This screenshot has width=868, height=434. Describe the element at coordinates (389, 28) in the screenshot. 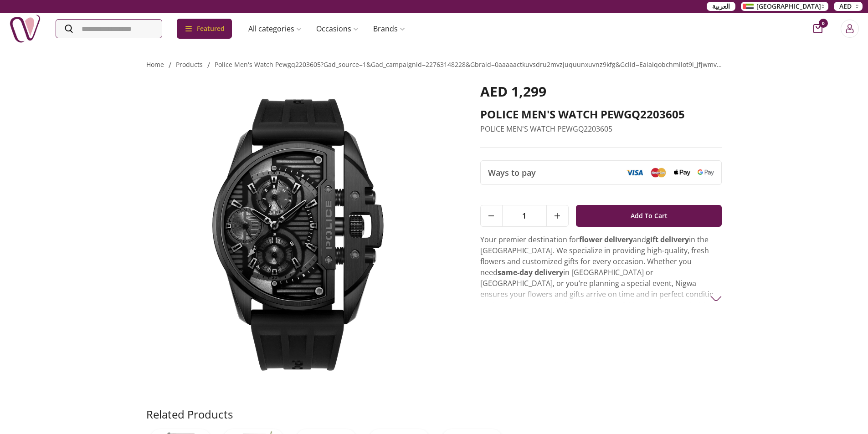

I see `a: Brands` at that location.